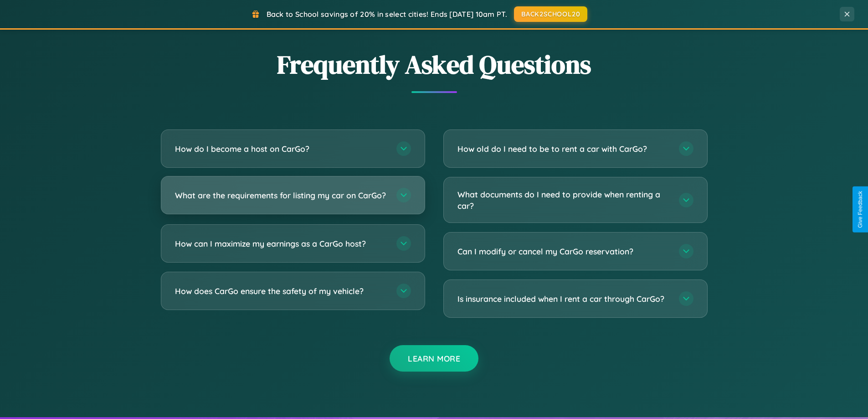  What do you see at coordinates (434, 359) in the screenshot?
I see `button: Learn More` at bounding box center [434, 359].